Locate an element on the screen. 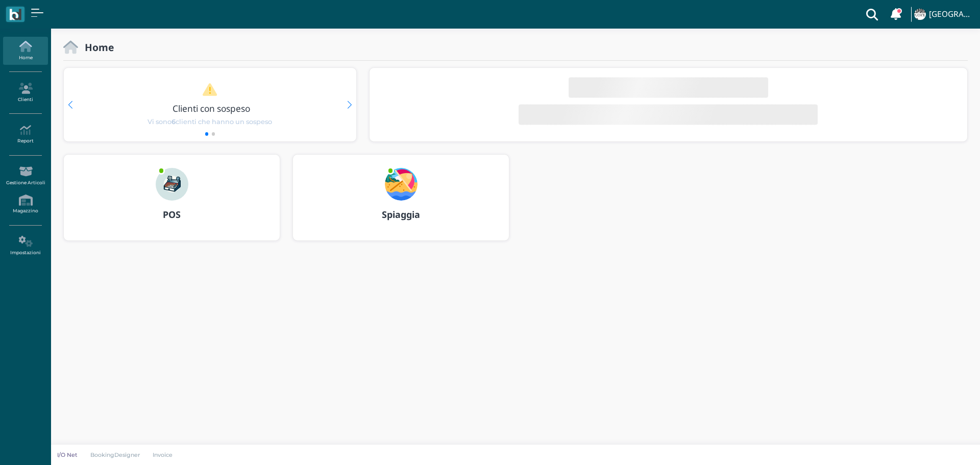 The height and width of the screenshot is (465, 980). a: Home is located at coordinates (25, 51).